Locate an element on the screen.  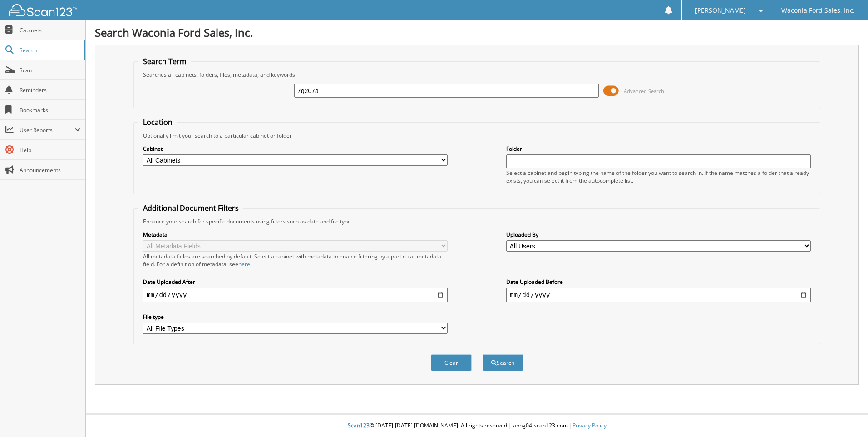
span: User Reports is located at coordinates (47, 130).